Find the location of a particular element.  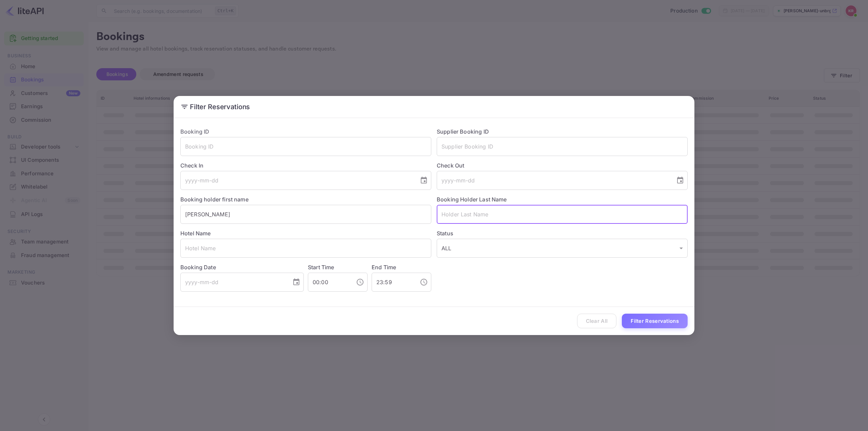

input: Holder First Name is located at coordinates (306, 214).